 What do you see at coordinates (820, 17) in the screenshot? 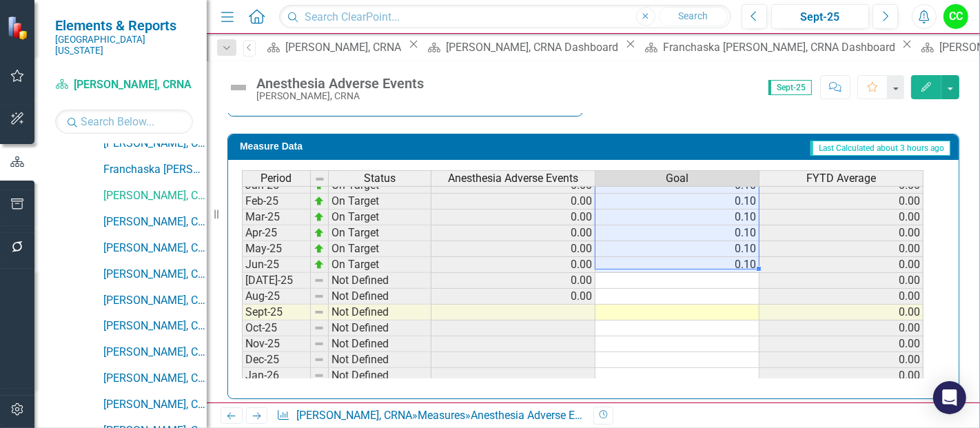
I see `div: Sept-25` at bounding box center [820, 17].